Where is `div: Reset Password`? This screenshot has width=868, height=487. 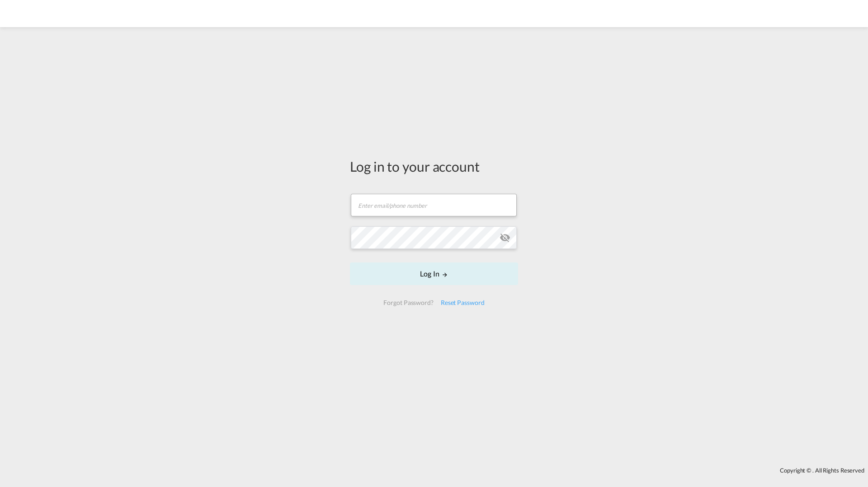 div: Reset Password is located at coordinates (463, 303).